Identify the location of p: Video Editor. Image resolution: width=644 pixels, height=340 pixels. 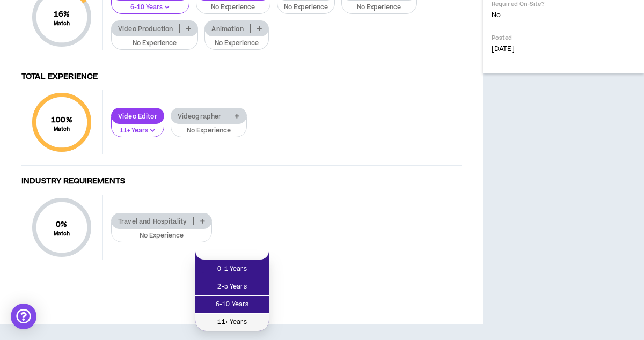
(137, 116).